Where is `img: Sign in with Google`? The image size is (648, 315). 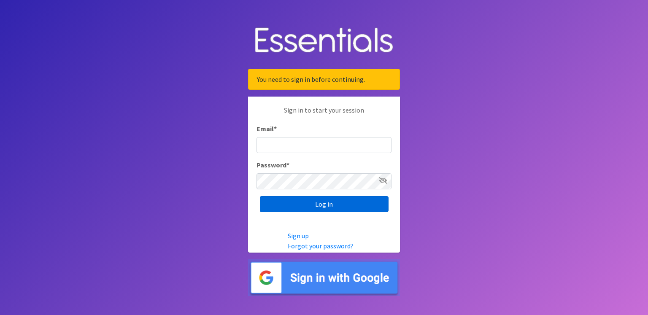 img: Sign in with Google is located at coordinates (324, 277).